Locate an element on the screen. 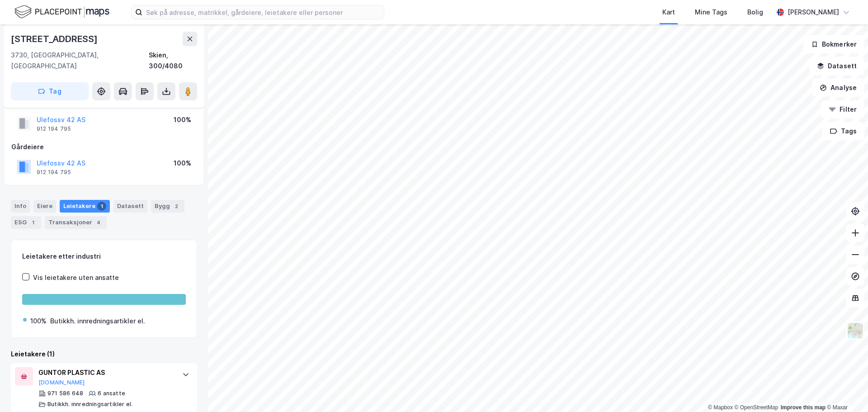 This screenshot has height=412, width=868. div: 4 is located at coordinates (98, 222).